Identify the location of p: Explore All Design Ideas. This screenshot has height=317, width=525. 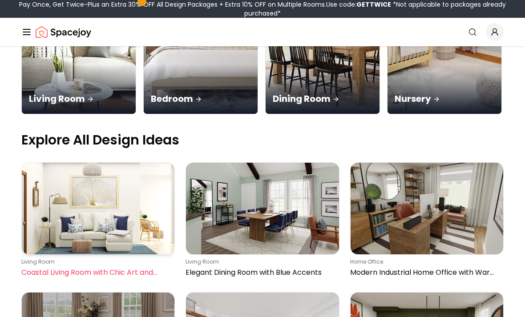
(263, 140).